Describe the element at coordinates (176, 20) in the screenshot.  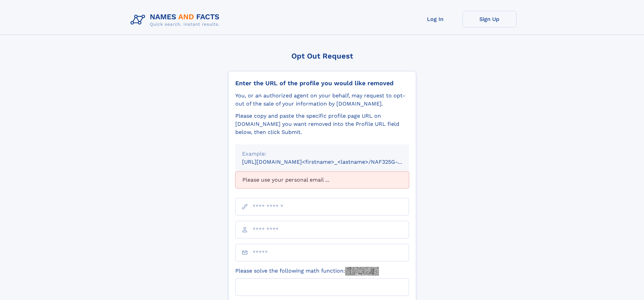
I see `img: Logo Names and Facts` at that location.